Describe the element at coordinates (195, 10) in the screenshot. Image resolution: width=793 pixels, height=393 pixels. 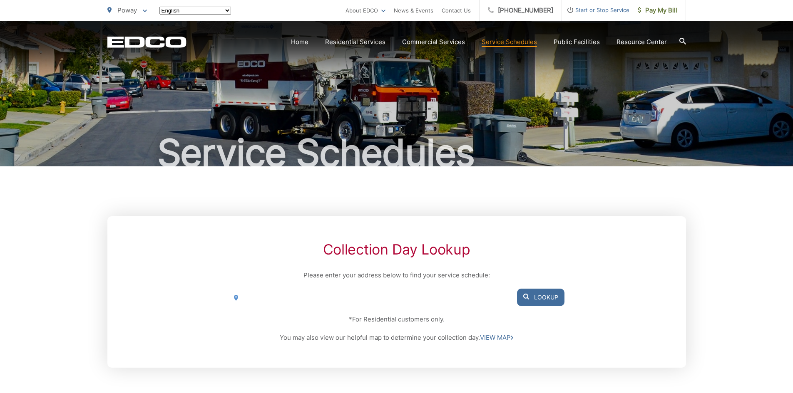
I see `select: Select a language` at that location.